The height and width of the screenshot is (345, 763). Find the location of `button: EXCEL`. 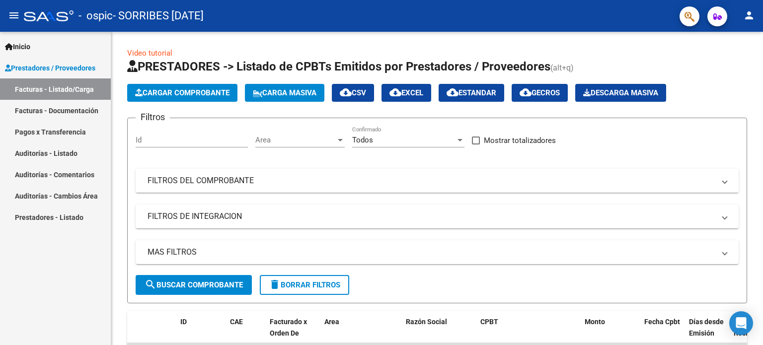

button: EXCEL is located at coordinates (406, 93).